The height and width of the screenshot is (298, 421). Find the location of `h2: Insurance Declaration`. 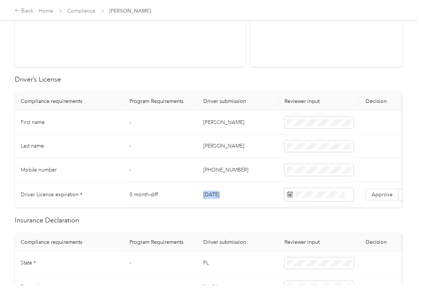

h2: Insurance Declaration is located at coordinates (208, 220).